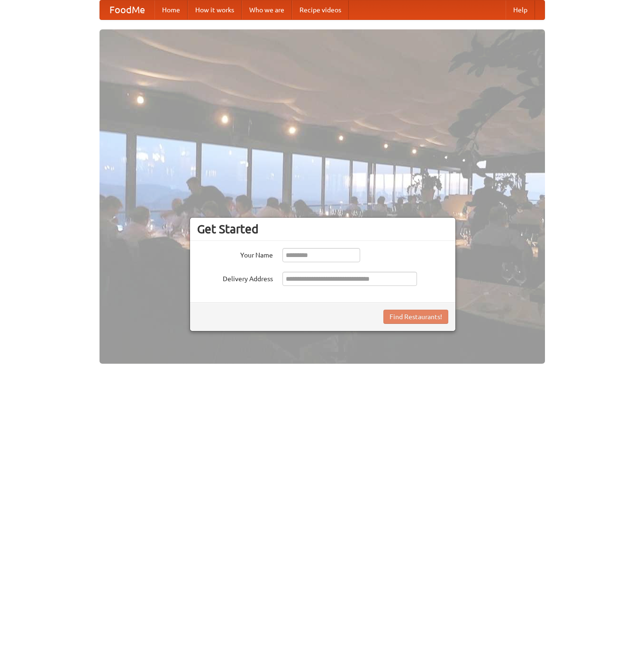 This screenshot has height=671, width=644. What do you see at coordinates (323, 229) in the screenshot?
I see `h3: Get Started` at bounding box center [323, 229].